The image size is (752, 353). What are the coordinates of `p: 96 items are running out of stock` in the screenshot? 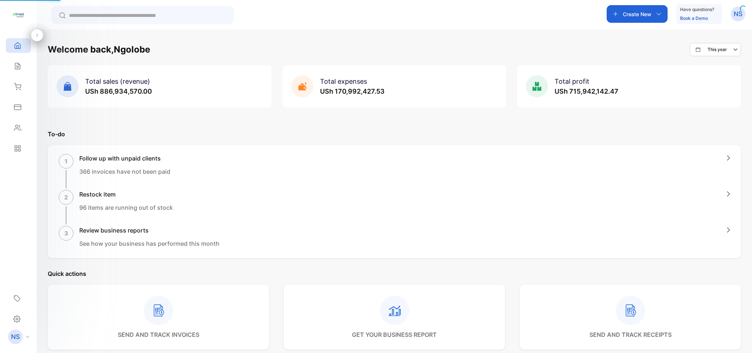 It's located at (126, 207).